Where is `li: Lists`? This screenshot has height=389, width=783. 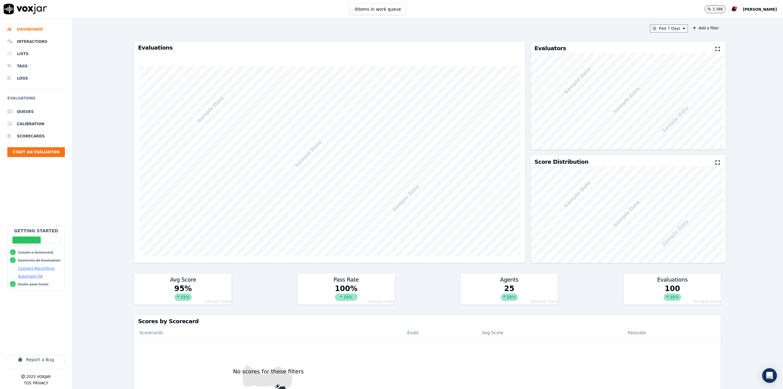 li: Lists is located at coordinates (36, 54).